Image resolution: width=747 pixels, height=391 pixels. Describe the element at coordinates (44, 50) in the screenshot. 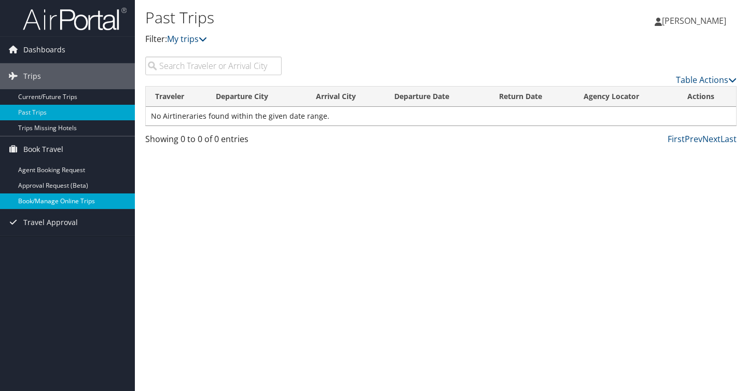

I see `span: Dashboards` at that location.